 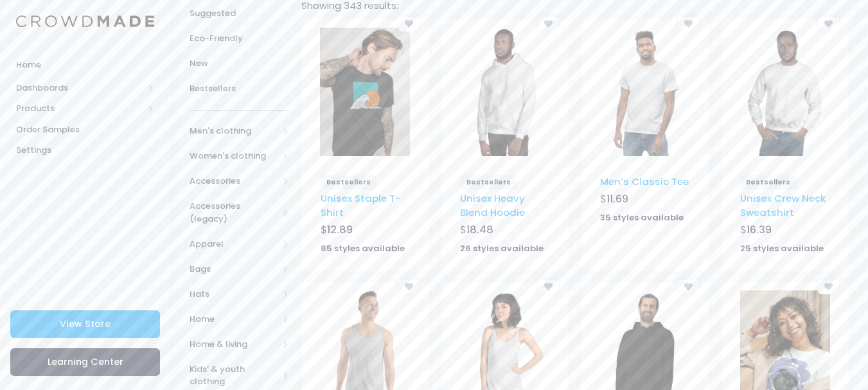 I want to click on a: Learning Center, so click(x=84, y=362).